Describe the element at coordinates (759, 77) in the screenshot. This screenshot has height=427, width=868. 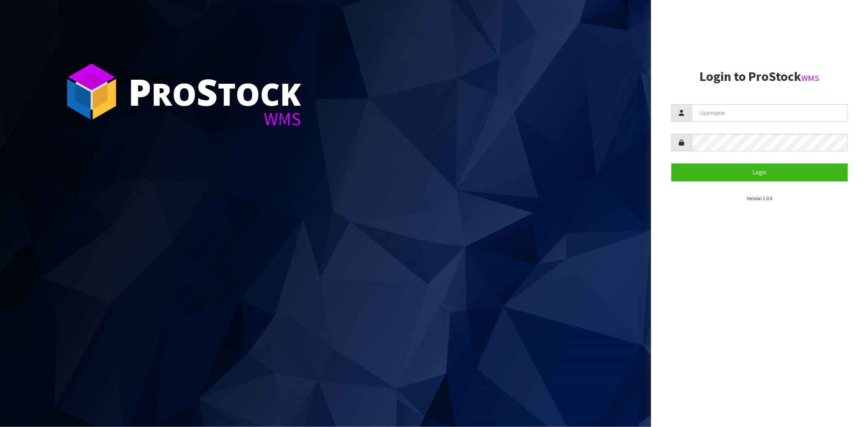
I see `h2: Login to ProStock` at that location.